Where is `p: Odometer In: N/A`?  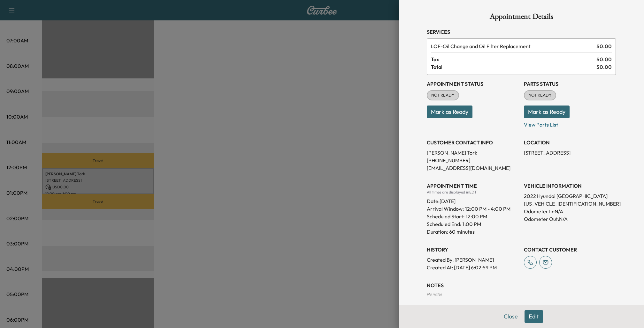
p: Odometer In: N/A is located at coordinates (570, 211).